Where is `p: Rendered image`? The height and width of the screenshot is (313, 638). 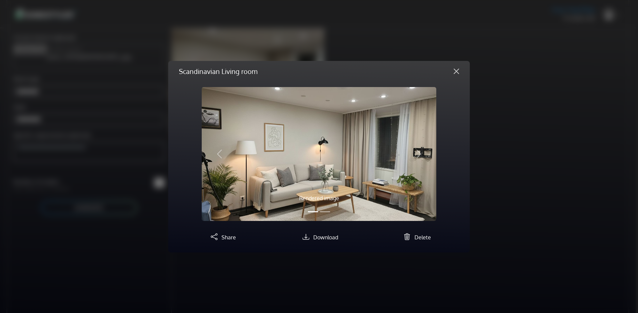 p: Rendered image is located at coordinates (319, 198).